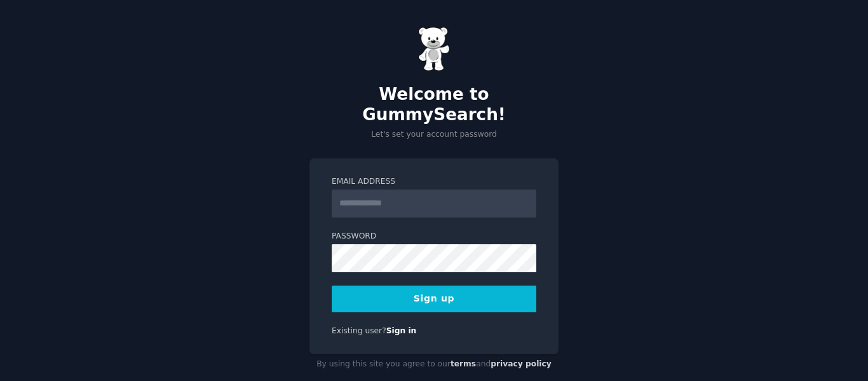 This screenshot has width=868, height=381. I want to click on img: Gummy Bear, so click(434, 49).